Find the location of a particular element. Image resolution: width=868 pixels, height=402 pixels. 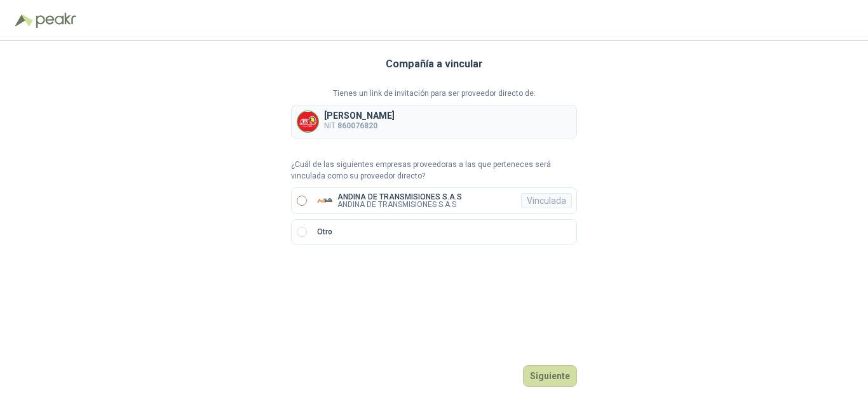

button: Siguiente is located at coordinates (550, 376).